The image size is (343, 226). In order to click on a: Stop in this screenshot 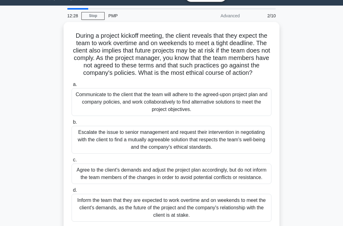, I will do `click(93, 16)`.